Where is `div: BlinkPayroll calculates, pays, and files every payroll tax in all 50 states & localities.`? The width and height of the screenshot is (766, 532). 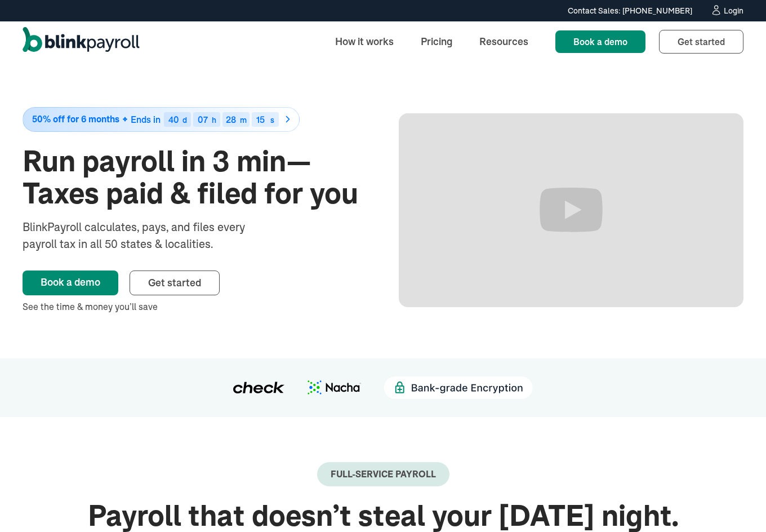
div: BlinkPayroll calculates, pays, and files every payroll tax in all 50 states & localities. is located at coordinates (149, 235).